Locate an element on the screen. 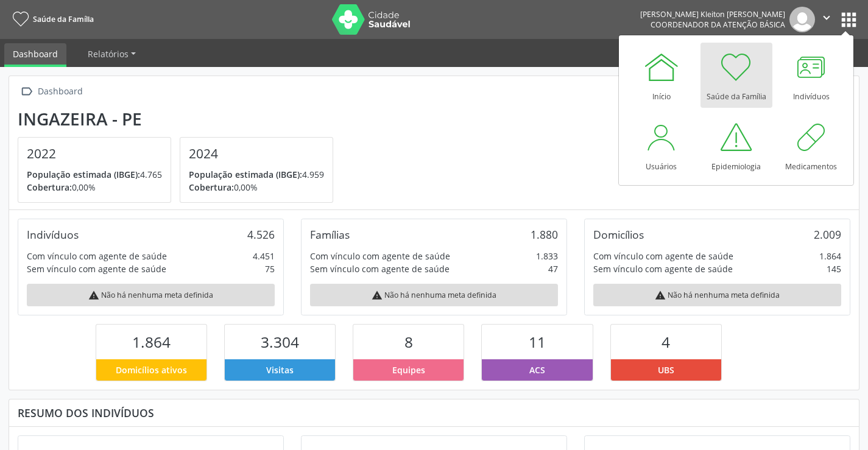 This screenshot has height=450, width=868. a: Relatórios is located at coordinates (111, 53).